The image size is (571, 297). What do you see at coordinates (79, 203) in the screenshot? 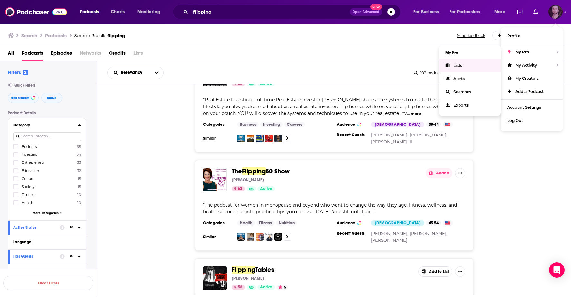
I see `span: 10` at bounding box center [79, 203].